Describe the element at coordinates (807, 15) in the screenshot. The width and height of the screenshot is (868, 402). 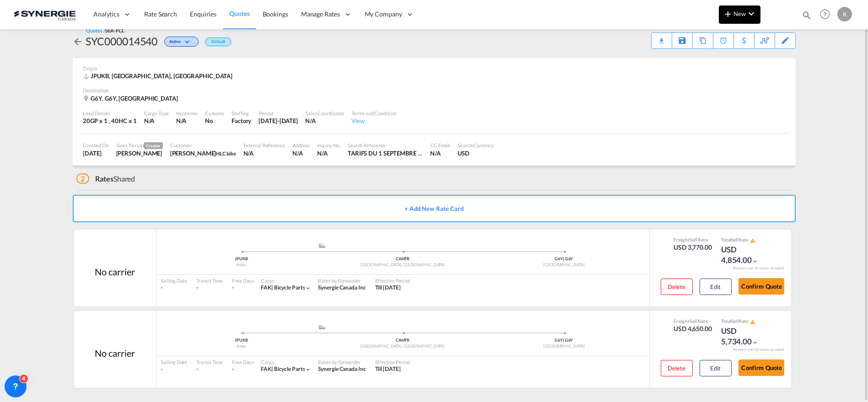
I see `md-icon: icon-magnify` at that location.